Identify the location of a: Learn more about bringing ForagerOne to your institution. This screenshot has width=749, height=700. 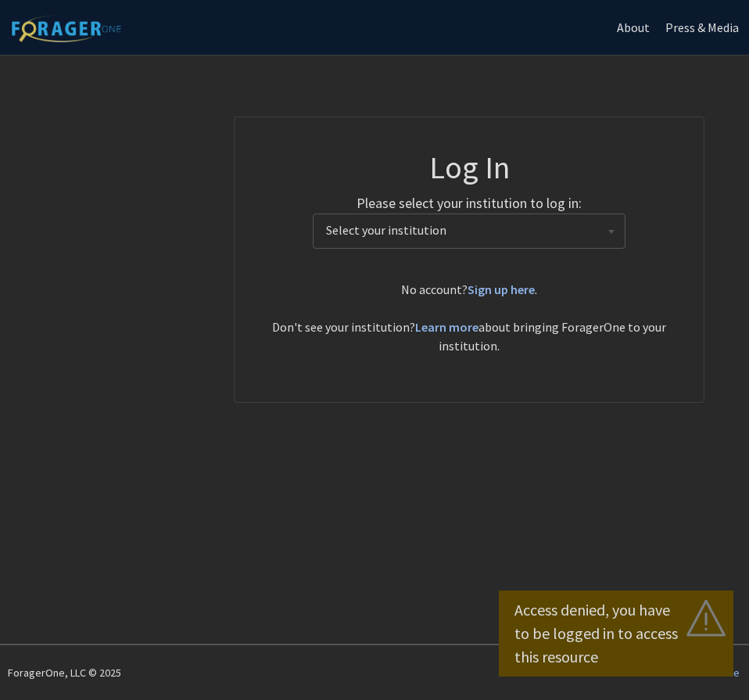
(447, 327).